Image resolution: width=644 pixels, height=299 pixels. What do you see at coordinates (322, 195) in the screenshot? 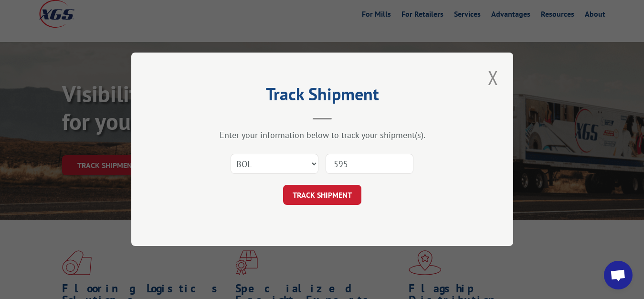
I see `button: TRACK SHIPMENT` at bounding box center [322, 195].